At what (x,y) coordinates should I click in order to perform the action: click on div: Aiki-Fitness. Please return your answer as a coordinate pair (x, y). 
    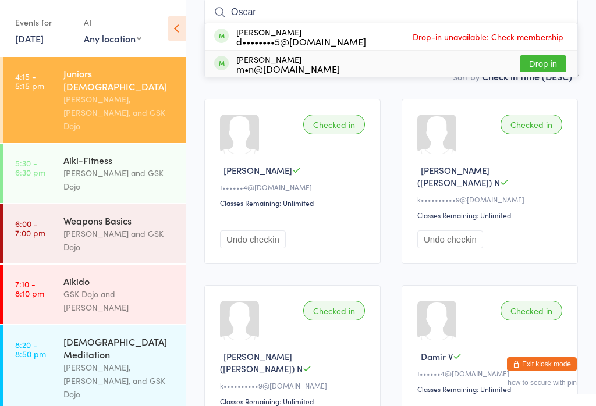
    Looking at the image, I should click on (119, 160).